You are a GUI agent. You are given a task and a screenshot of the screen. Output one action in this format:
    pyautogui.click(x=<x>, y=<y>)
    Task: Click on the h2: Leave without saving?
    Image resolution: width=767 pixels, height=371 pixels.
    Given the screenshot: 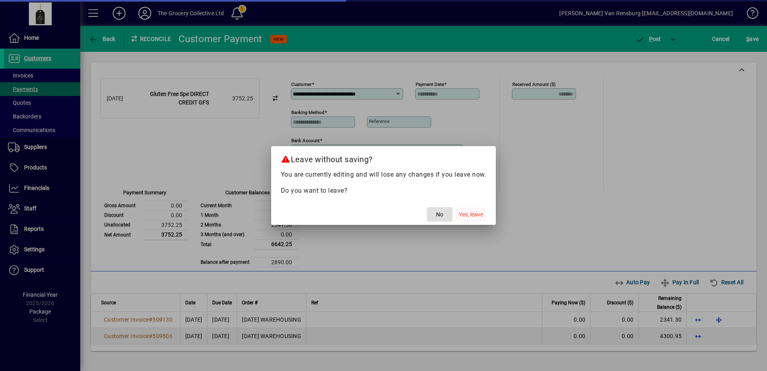 What is the action you would take?
    pyautogui.click(x=384, y=158)
    